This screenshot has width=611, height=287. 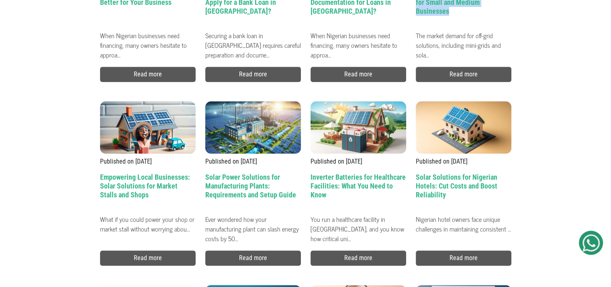 I want to click on h2: Solar Power Solutions for Manufacturing Plants: Requirements and Setup Guide, so click(x=253, y=192).